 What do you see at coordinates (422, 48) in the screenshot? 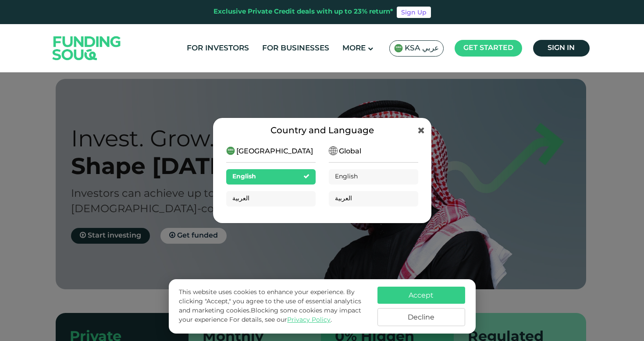
I see `span: KSA عربي` at bounding box center [422, 48].